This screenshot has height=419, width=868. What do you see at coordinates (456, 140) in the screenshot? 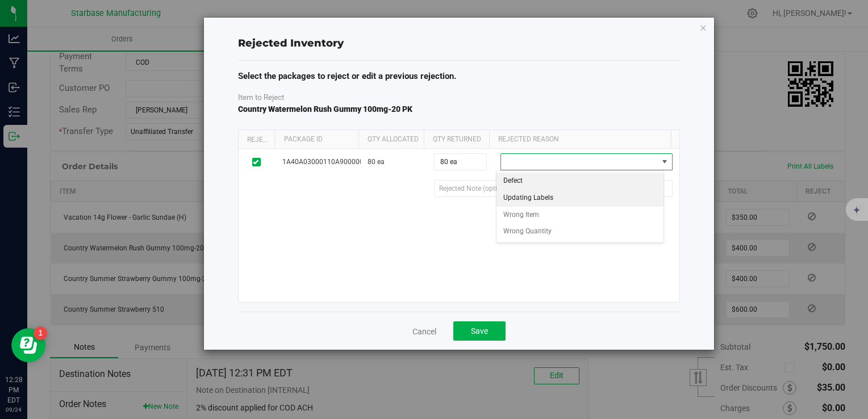
I see `th: Qty Returned` at bounding box center [456, 140].